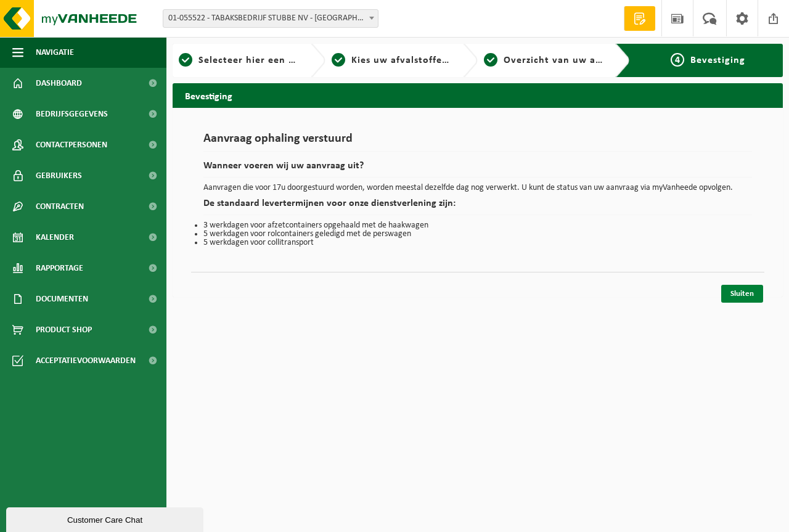  What do you see at coordinates (59, 268) in the screenshot?
I see `span: Rapportage` at bounding box center [59, 268].